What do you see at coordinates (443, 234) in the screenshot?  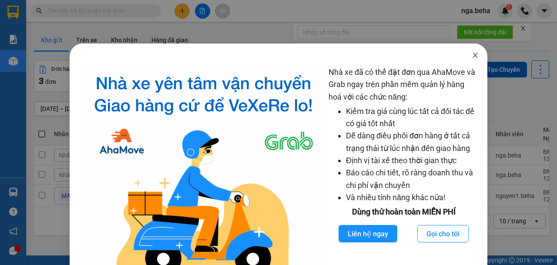 I see `button: Gọi cho tôi` at bounding box center [443, 234].